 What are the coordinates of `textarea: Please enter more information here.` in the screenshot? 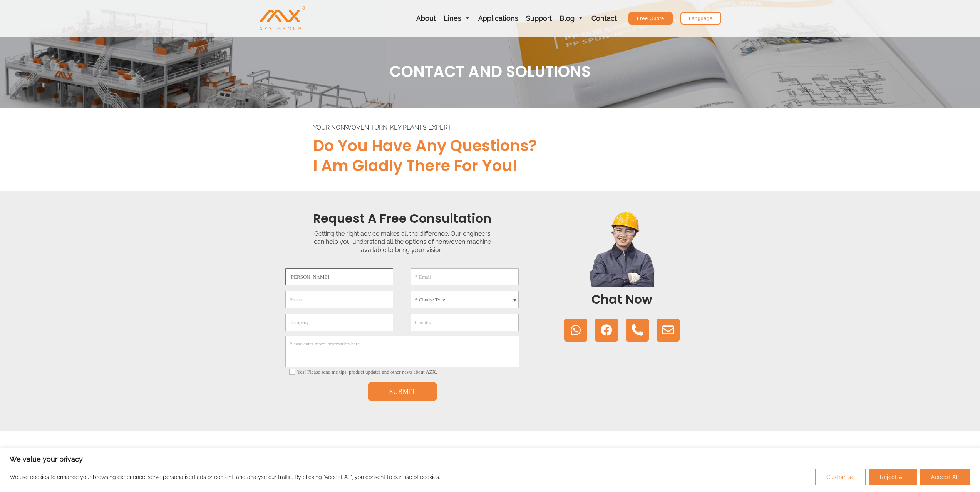 It's located at (402, 352).